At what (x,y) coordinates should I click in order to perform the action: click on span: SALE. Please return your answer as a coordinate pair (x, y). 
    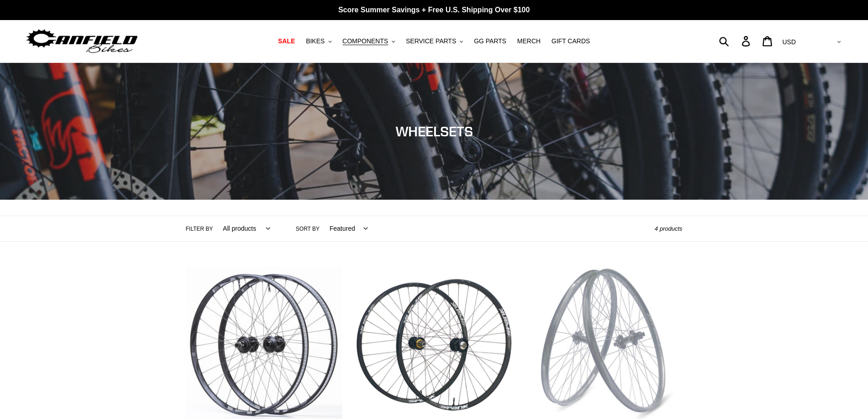
    Looking at the image, I should click on (286, 41).